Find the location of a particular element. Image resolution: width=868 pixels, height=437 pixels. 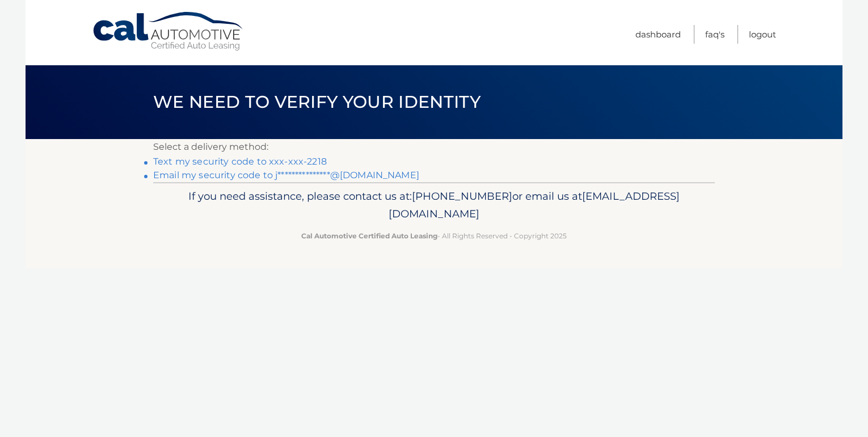

a: Cal Automotive is located at coordinates (169, 31).